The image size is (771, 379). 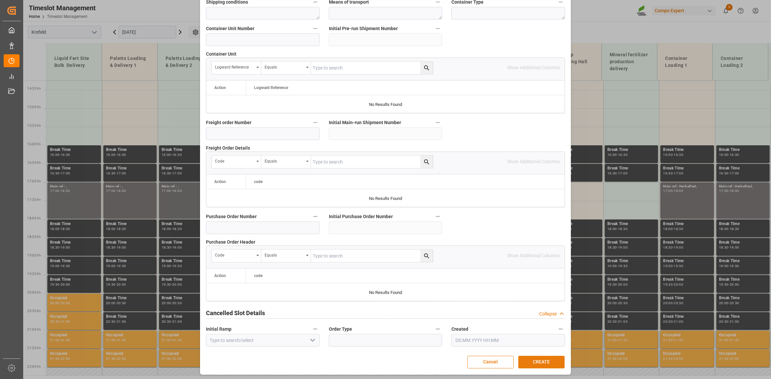 What do you see at coordinates (263, 341) in the screenshot?
I see `input: Type to search/select` at bounding box center [263, 341].